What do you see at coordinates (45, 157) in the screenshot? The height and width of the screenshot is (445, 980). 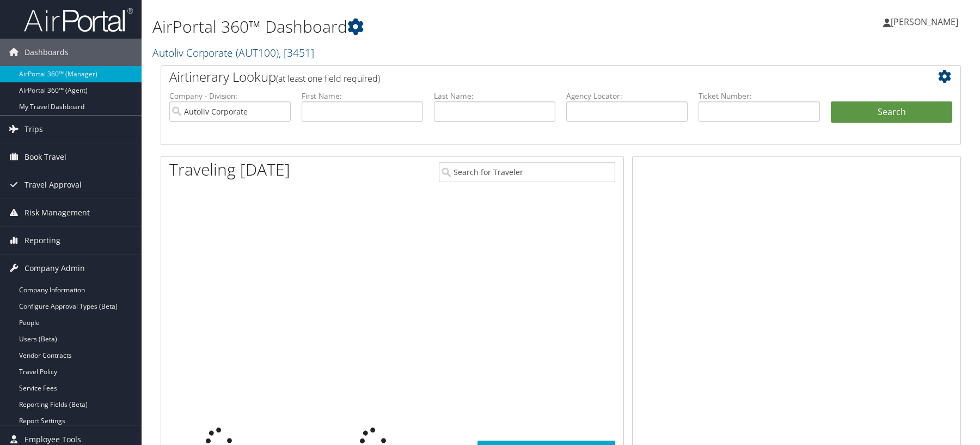 I see `span: Book Travel` at bounding box center [45, 157].